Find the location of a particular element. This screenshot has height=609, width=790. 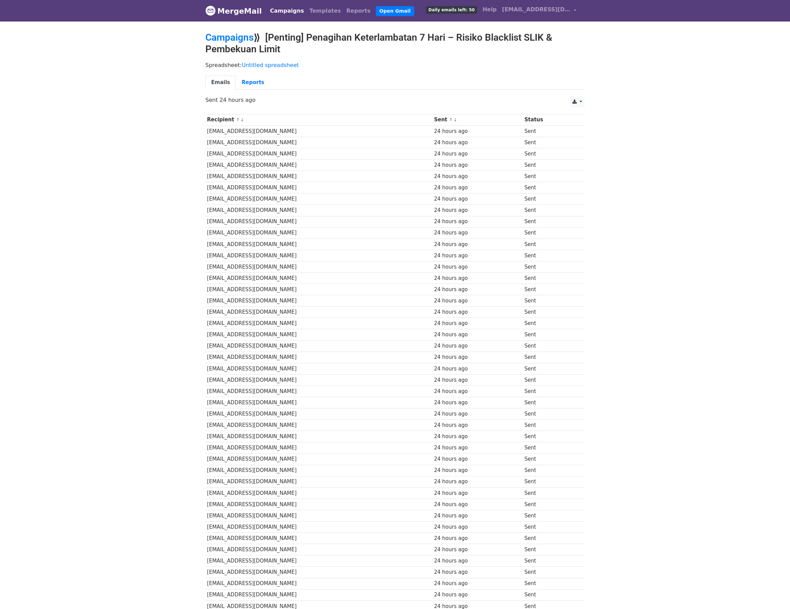

a: Help is located at coordinates (489, 10).